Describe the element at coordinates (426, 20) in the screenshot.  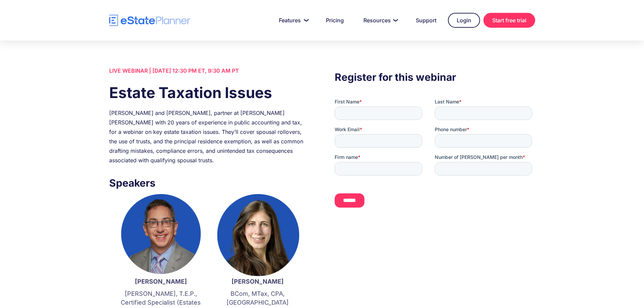
I see `a: Support` at that location.